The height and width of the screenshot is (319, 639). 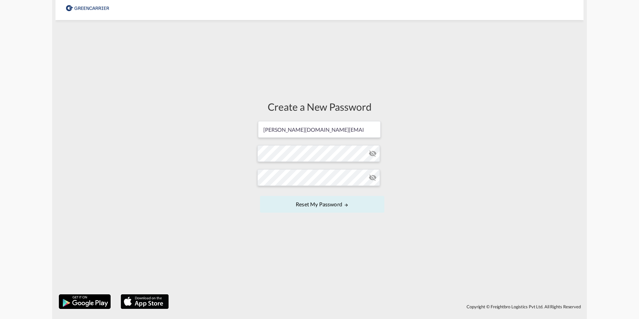 I want to click on div: Create a New Password, so click(x=319, y=107).